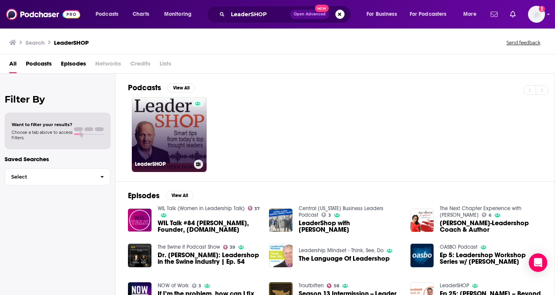 This screenshot has width=555, height=295. What do you see at coordinates (281, 220) in the screenshot?
I see `img: LeaderShop with Summer Davies` at bounding box center [281, 220].